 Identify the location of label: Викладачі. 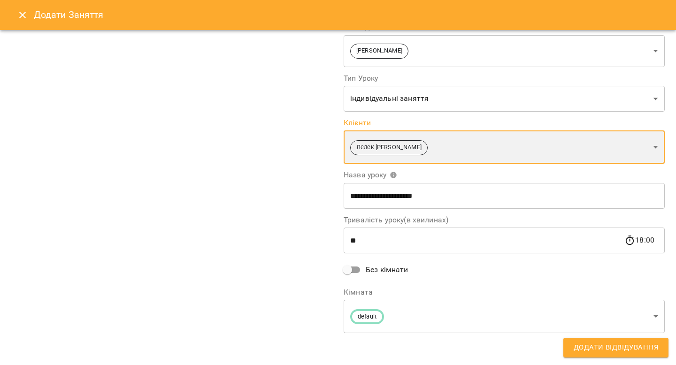
(505, 27).